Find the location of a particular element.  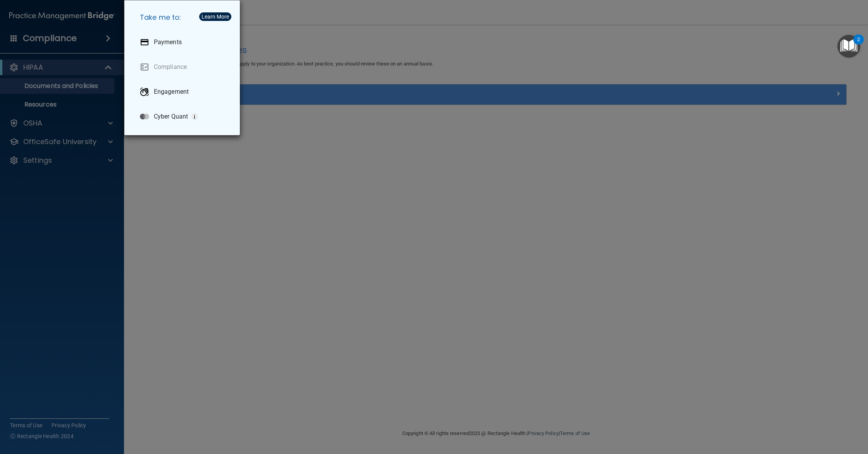

button: Open Resource Center, 2 new notifications is located at coordinates (849, 46).